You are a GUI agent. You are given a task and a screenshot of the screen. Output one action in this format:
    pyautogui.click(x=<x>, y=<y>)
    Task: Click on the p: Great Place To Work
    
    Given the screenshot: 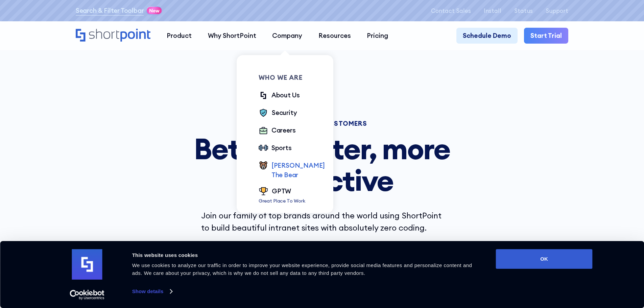 What is the action you would take?
    pyautogui.click(x=282, y=201)
    